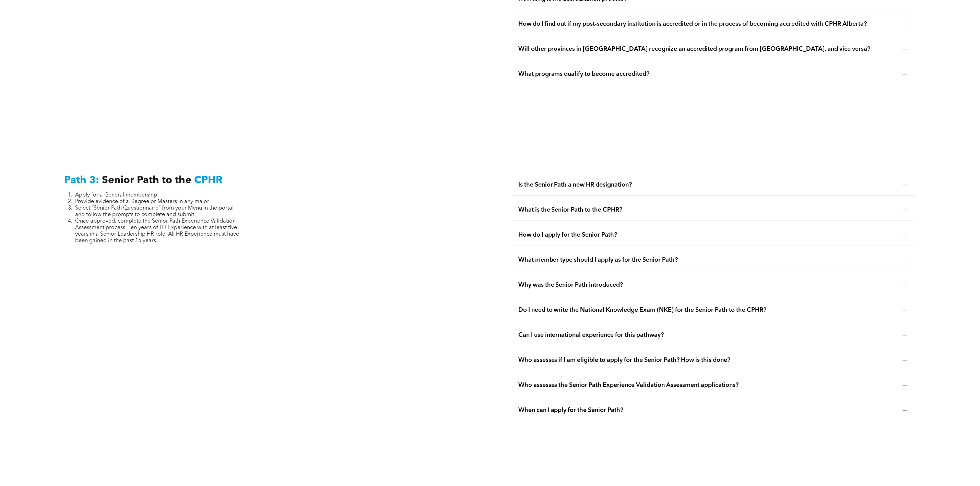 Image resolution: width=980 pixels, height=486 pixels. I want to click on span: Path 3:, so click(82, 180).